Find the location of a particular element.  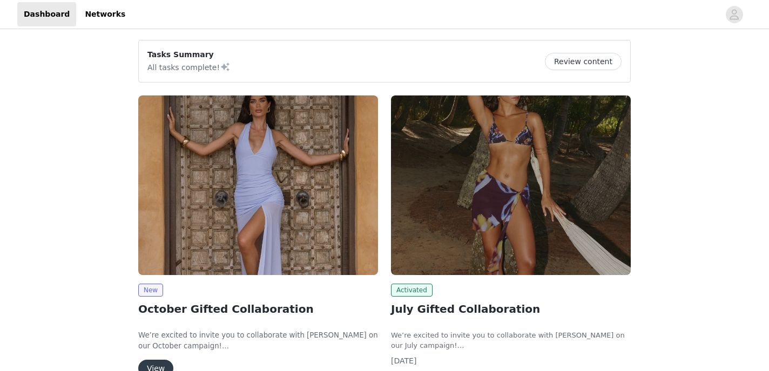

p: Tasks Summary is located at coordinates (189, 55).